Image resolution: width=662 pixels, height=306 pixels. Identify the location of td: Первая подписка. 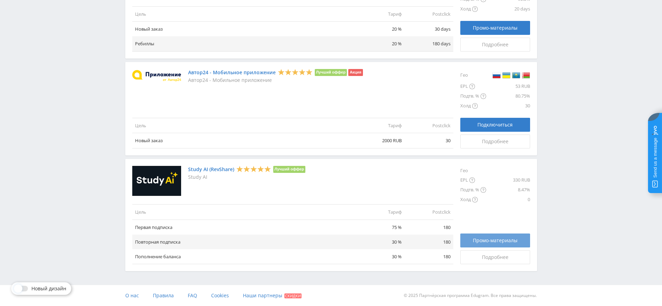
(244, 227).